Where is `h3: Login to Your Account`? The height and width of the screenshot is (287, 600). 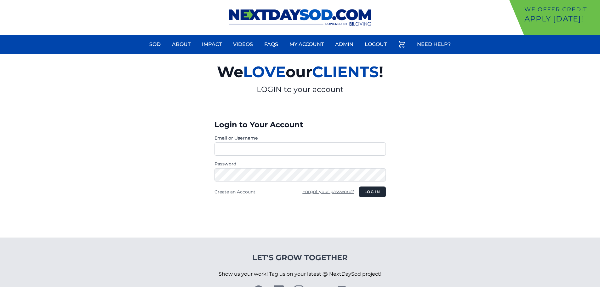
h3: Login to Your Account is located at coordinates (300, 125).